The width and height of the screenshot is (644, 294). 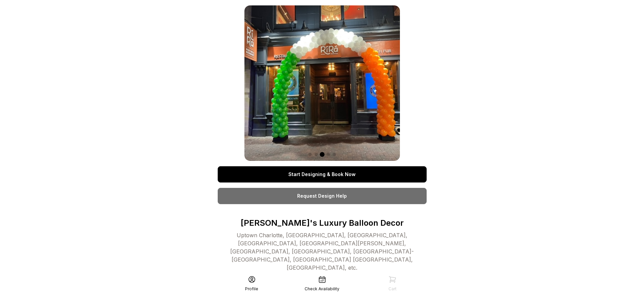 What do you see at coordinates (322, 196) in the screenshot?
I see `a: Request Design Help` at bounding box center [322, 196].